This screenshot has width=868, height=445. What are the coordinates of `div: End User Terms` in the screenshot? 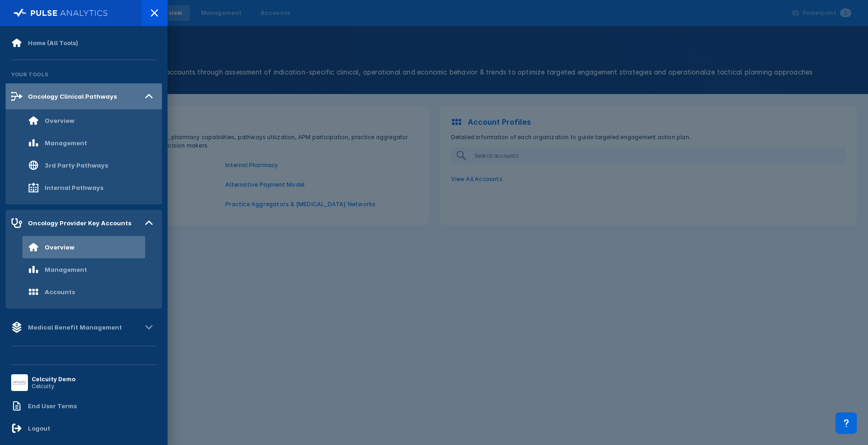 It's located at (52, 406).